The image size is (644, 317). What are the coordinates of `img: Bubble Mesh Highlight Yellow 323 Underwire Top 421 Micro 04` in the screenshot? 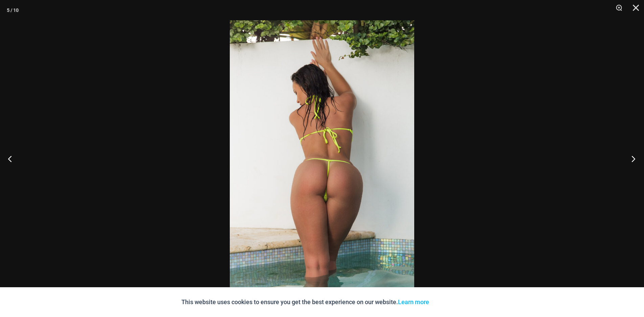 It's located at (322, 158).